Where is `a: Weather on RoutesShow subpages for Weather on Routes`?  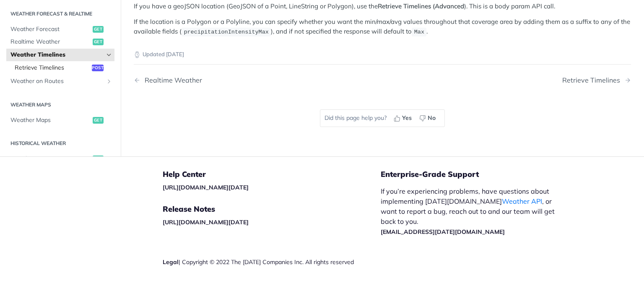
a: Weather on RoutesShow subpages for Weather on Routes is located at coordinates (60, 81).